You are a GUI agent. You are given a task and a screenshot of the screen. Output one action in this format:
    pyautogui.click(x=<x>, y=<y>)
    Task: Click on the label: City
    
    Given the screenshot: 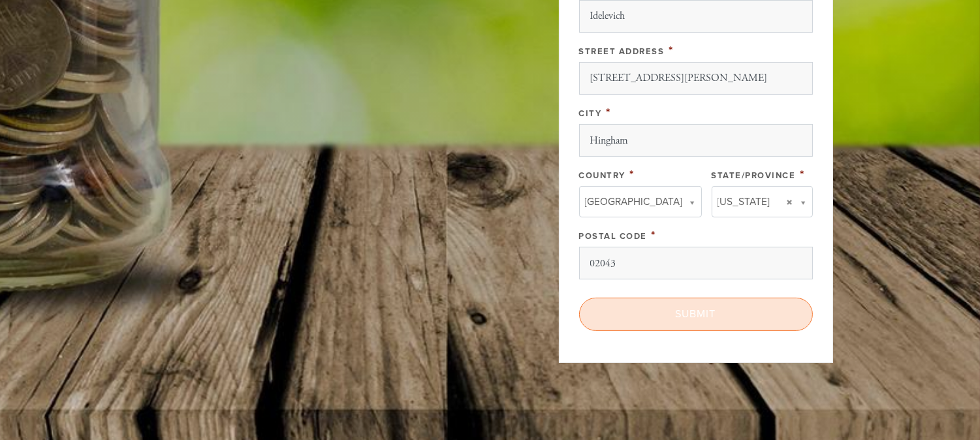 What is the action you would take?
    pyautogui.click(x=590, y=114)
    